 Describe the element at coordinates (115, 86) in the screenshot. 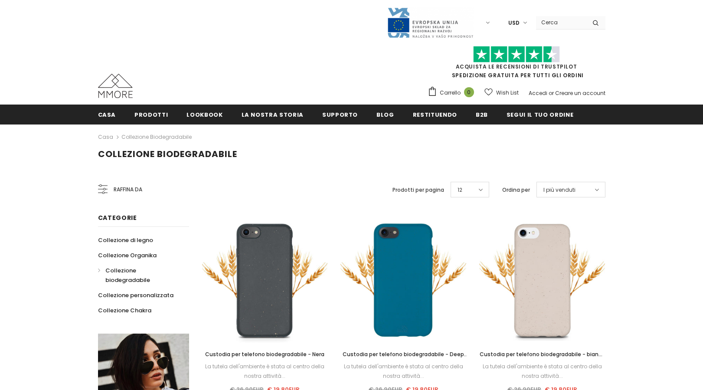

I see `img: Casi MMORE` at that location.